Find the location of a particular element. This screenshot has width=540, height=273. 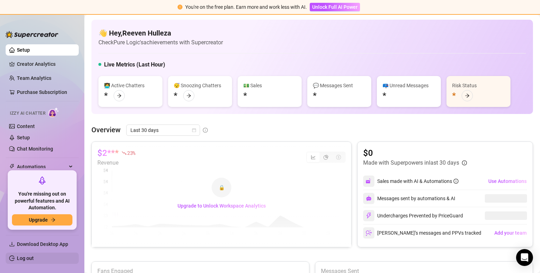

span: You're on the free plan. Earn more and work less with AI. is located at coordinates (246, 7).